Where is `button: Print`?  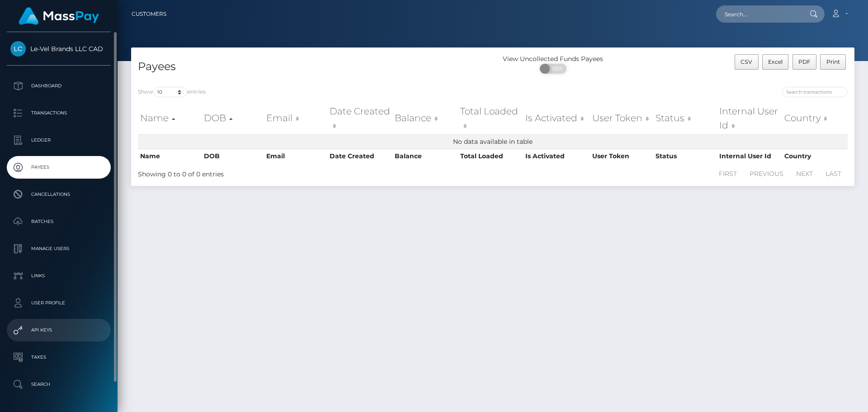 button: Print is located at coordinates (833, 62).